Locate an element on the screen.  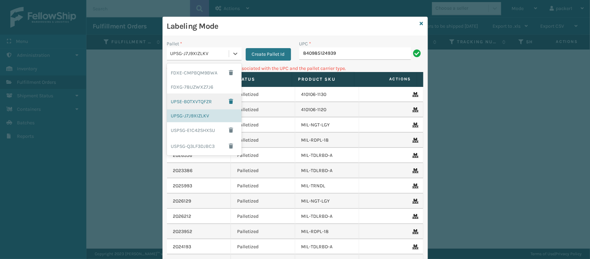
button: Create Pallet Id is located at coordinates (268, 54).